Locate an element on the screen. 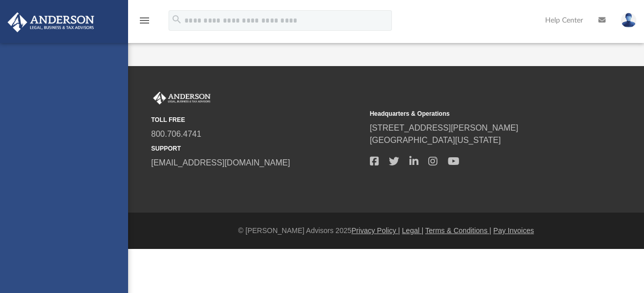  a: Privacy Policy | is located at coordinates (376, 230).